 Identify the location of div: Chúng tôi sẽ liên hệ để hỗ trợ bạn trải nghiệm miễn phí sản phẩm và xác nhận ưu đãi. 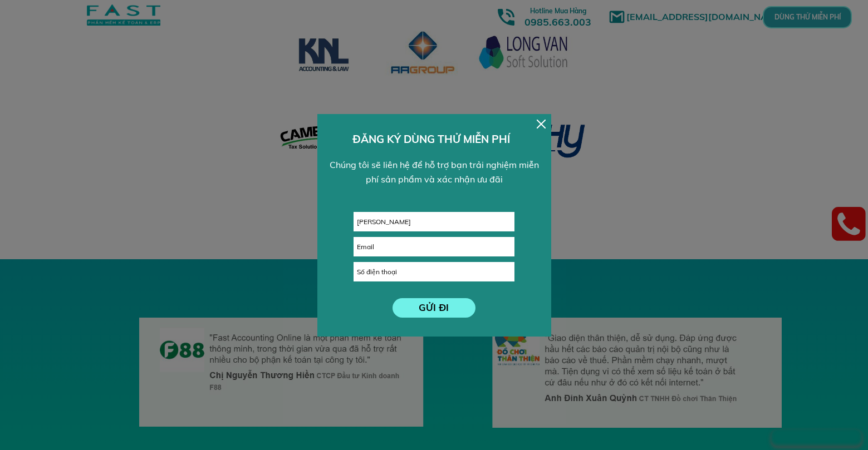
(434, 172).